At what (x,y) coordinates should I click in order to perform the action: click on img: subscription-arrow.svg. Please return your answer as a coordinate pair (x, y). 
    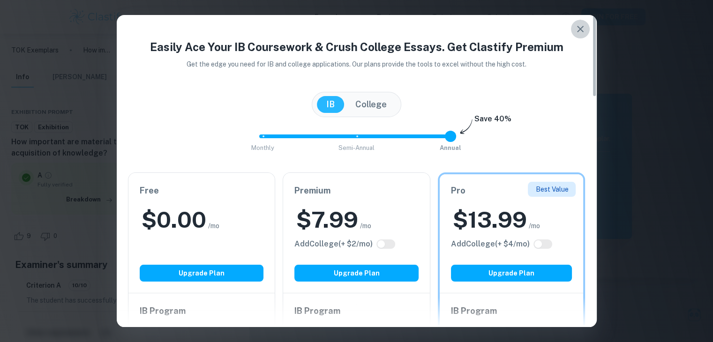
    Looking at the image, I should click on (466, 127).